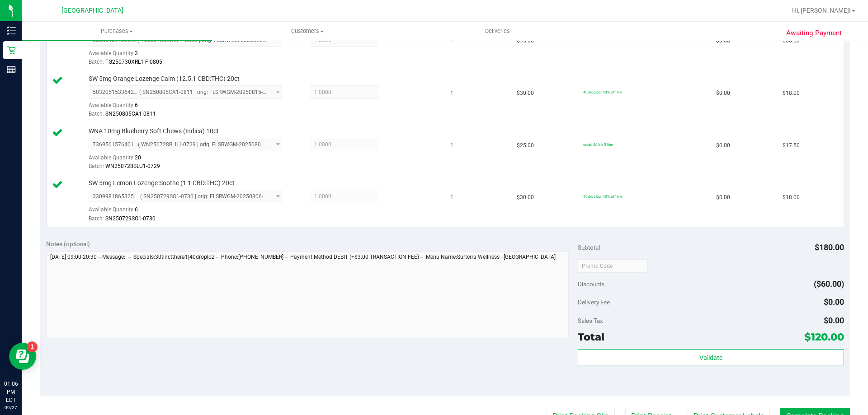 Image resolution: width=868 pixels, height=415 pixels. What do you see at coordinates (11, 392) in the screenshot?
I see `p: 01:06 PM EDT` at bounding box center [11, 392].